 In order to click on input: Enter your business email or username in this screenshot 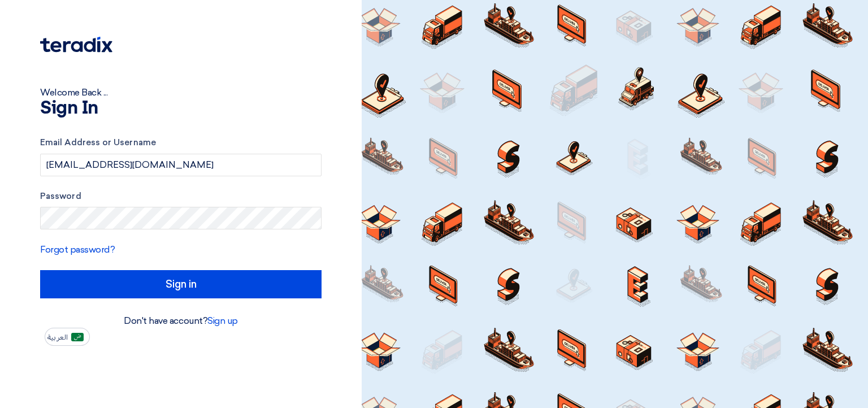, I will do `click(181, 165)`.